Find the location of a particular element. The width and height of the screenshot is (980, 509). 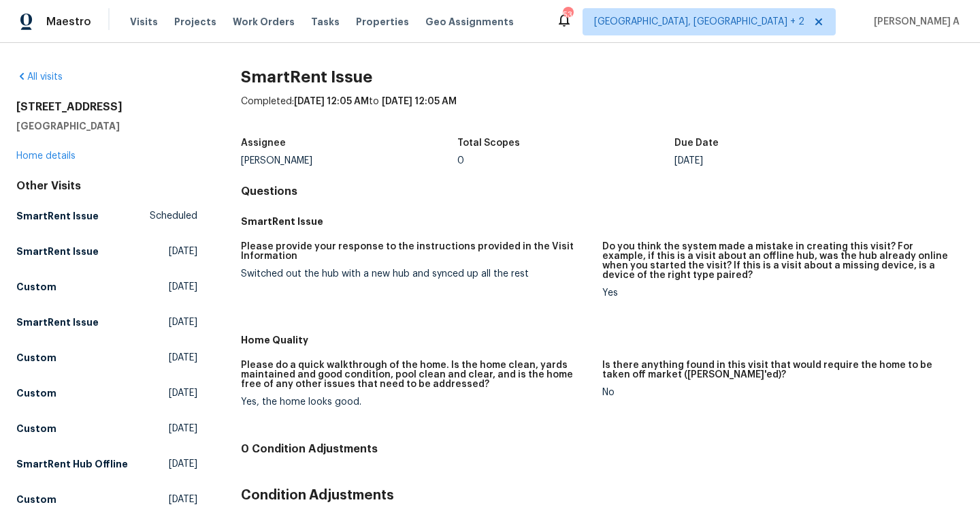

h5: Due Date is located at coordinates (697, 143).